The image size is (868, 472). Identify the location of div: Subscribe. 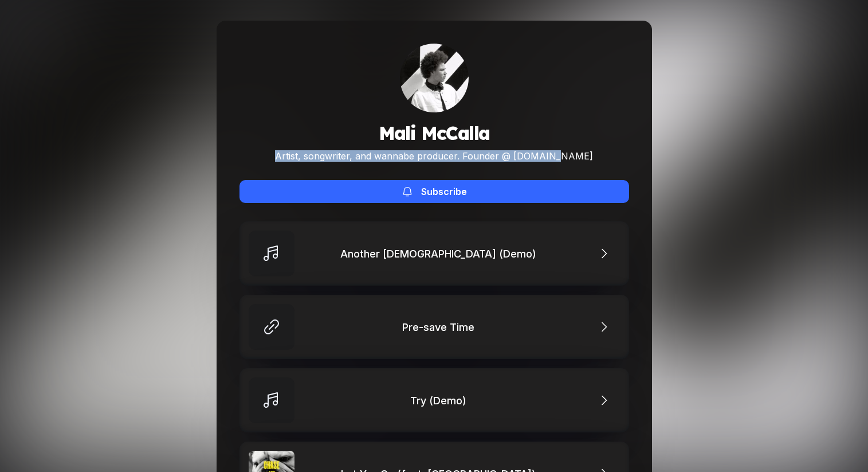
(444, 192).